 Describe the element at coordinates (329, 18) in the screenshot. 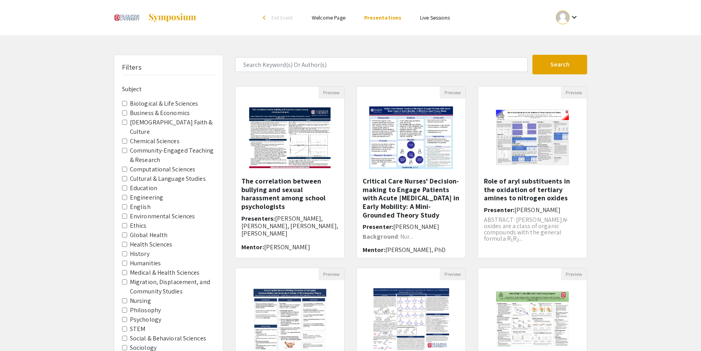

I see `a: Welcome Page` at that location.